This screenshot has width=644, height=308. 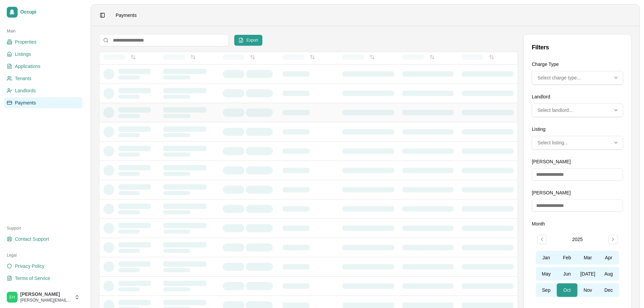 What do you see at coordinates (44, 66) in the screenshot?
I see `a: Applications` at bounding box center [44, 66].